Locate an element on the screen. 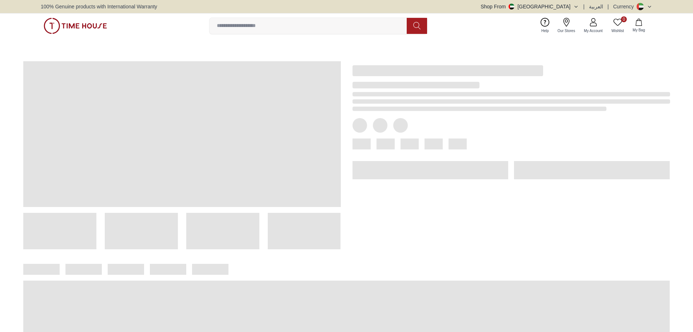 The height and width of the screenshot is (332, 693). span: Help is located at coordinates (545, 31).